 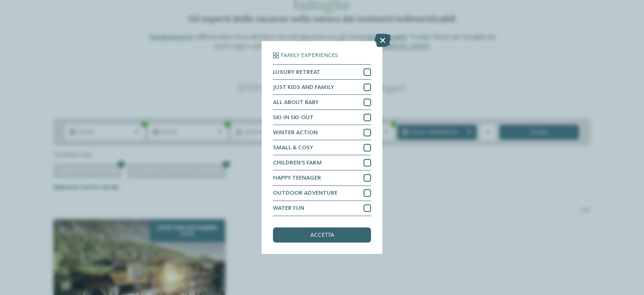 I want to click on span: SKI-IN SKI-OUT, so click(x=294, y=118).